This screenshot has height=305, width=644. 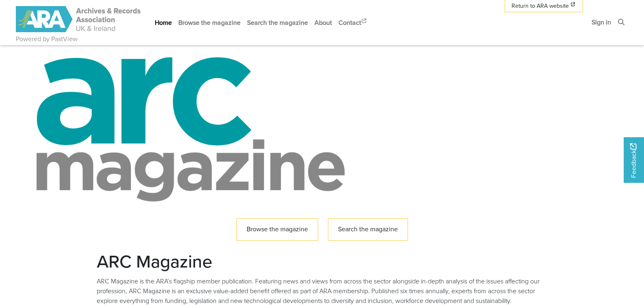 What do you see at coordinates (322, 261) in the screenshot?
I see `h2: ARC Magazine` at bounding box center [322, 261].